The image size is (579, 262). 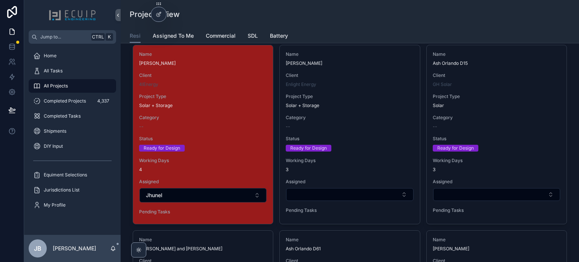 What do you see at coordinates (155, 14) in the screenshot?
I see `h1: Projects View` at bounding box center [155, 14].